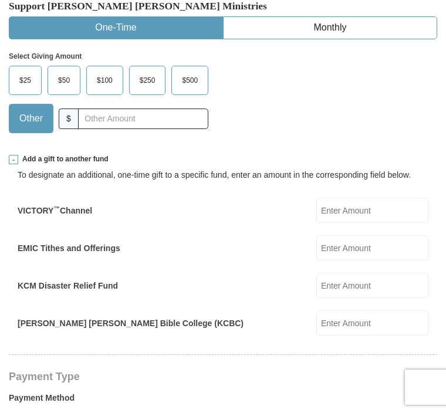 The width and height of the screenshot is (446, 413). I want to click on span: $100, so click(104, 80).